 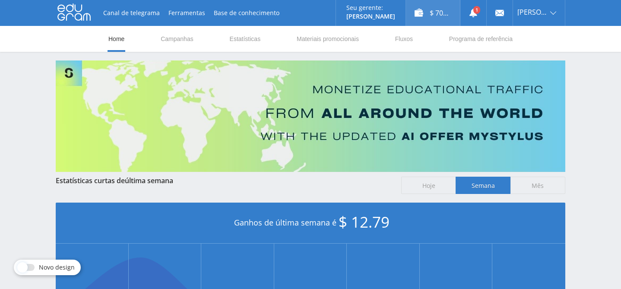 I want to click on div: Estatísticas curtas de, so click(x=224, y=181).